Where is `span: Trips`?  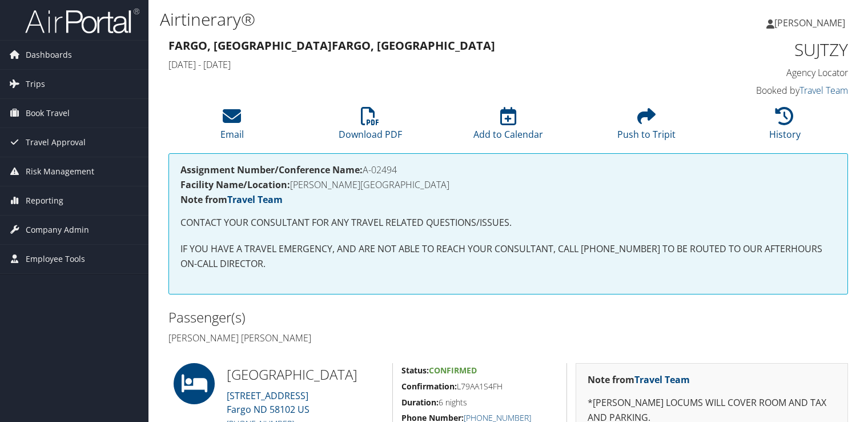 span: Trips is located at coordinates (36, 84).